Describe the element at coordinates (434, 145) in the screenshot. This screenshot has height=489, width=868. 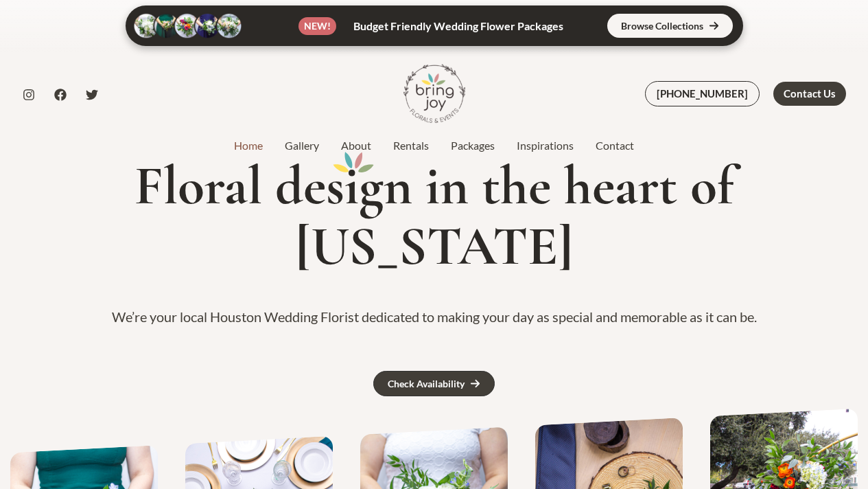
I see `nav: Site Navigation` at that location.